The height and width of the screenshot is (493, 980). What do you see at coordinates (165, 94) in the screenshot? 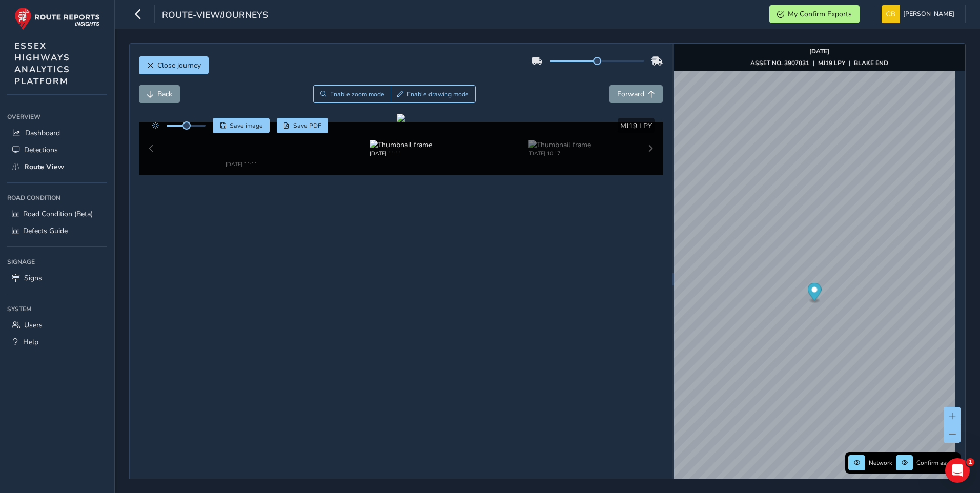
I see `span: Back` at bounding box center [165, 94].